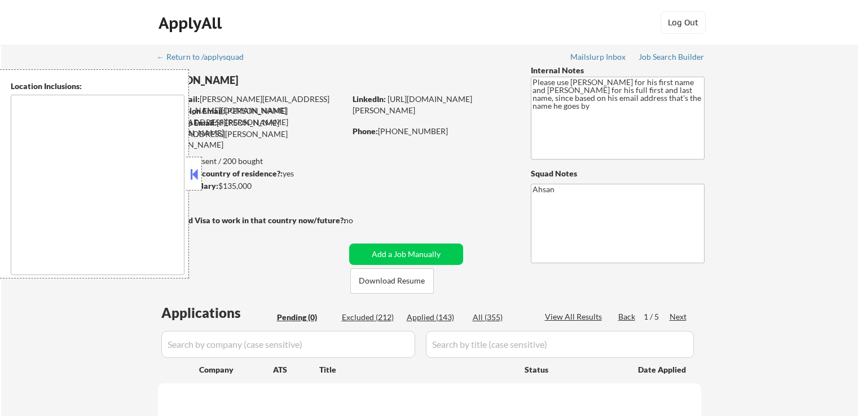  I want to click on strong: Will need Visa to work in that country now/future?:, so click(252, 220).